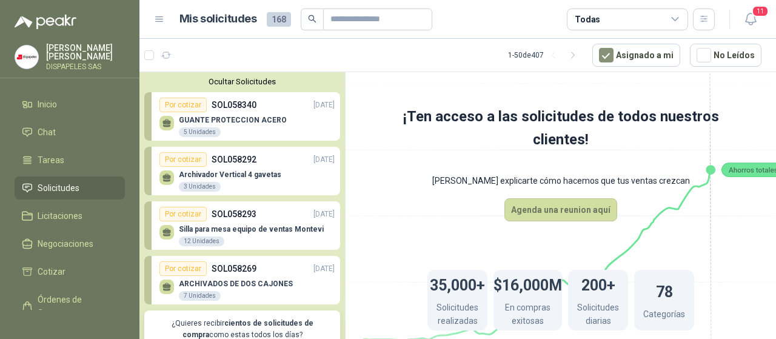 This screenshot has height=339, width=776. What do you see at coordinates (218, 19) in the screenshot?
I see `h1: Mis solicitudes` at bounding box center [218, 19].